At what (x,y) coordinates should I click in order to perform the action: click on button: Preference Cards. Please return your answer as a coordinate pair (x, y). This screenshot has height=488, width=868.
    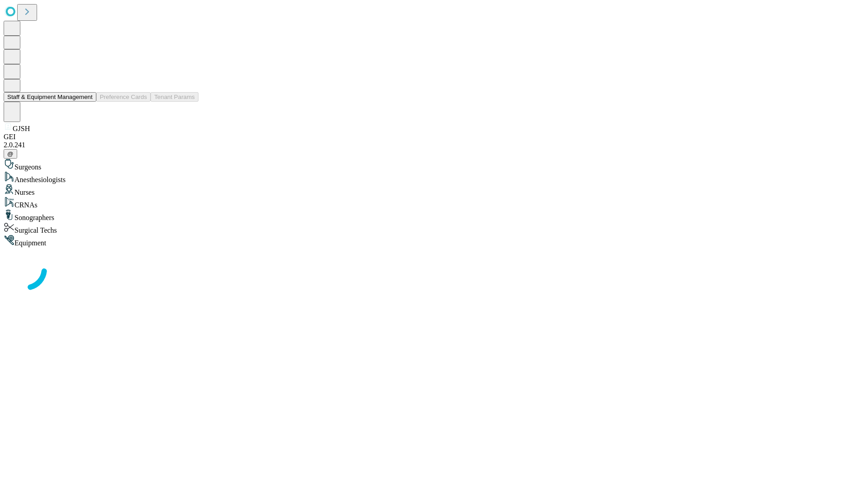
    Looking at the image, I should click on (124, 96).